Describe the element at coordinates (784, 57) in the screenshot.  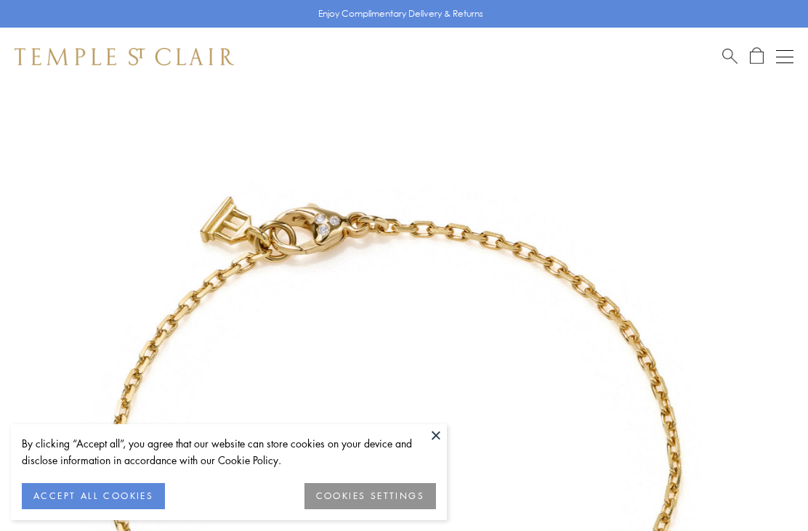
I see `button: Open navigation` at that location.